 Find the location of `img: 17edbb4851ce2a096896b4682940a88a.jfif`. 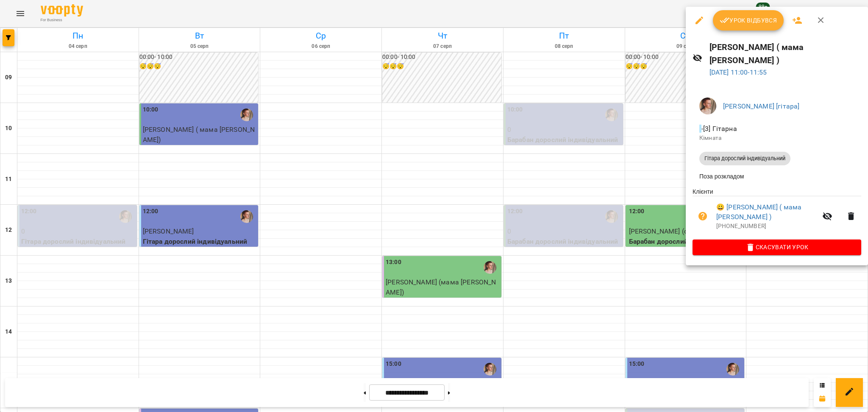

img: 17edbb4851ce2a096896b4682940a88a.jfif is located at coordinates (708, 106).